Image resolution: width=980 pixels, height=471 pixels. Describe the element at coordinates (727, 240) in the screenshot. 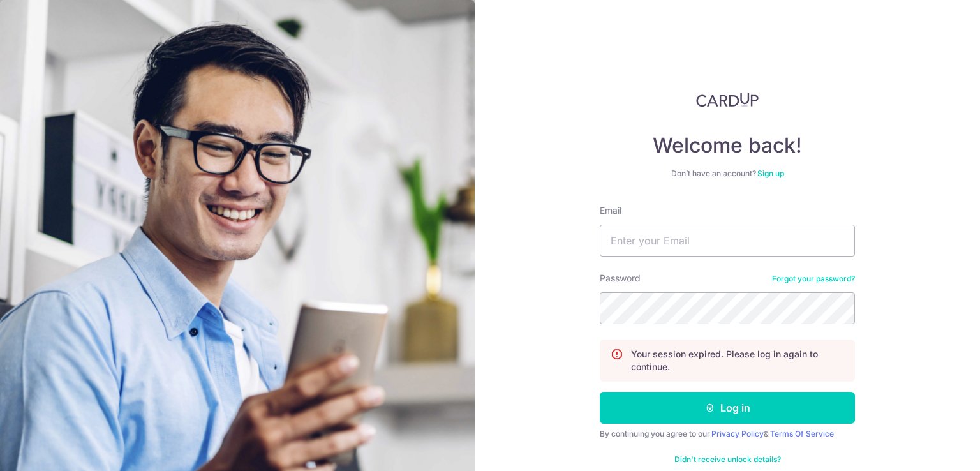

I see `input: Enter your Email` at that location.